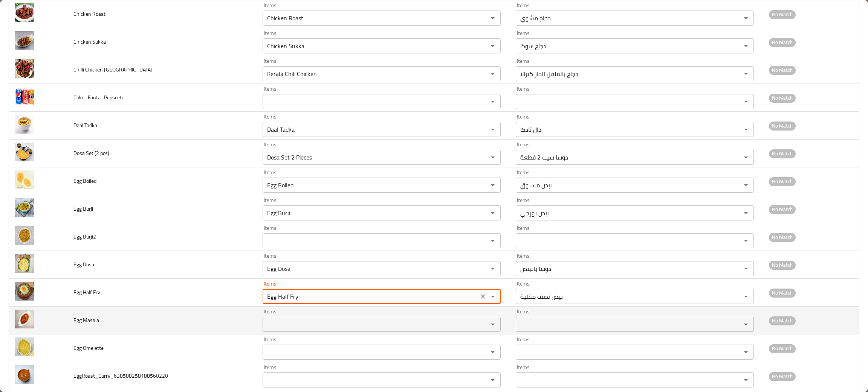 This screenshot has height=392, width=868. Describe the element at coordinates (24, 319) in the screenshot. I see `img: Egg Masala` at that location.